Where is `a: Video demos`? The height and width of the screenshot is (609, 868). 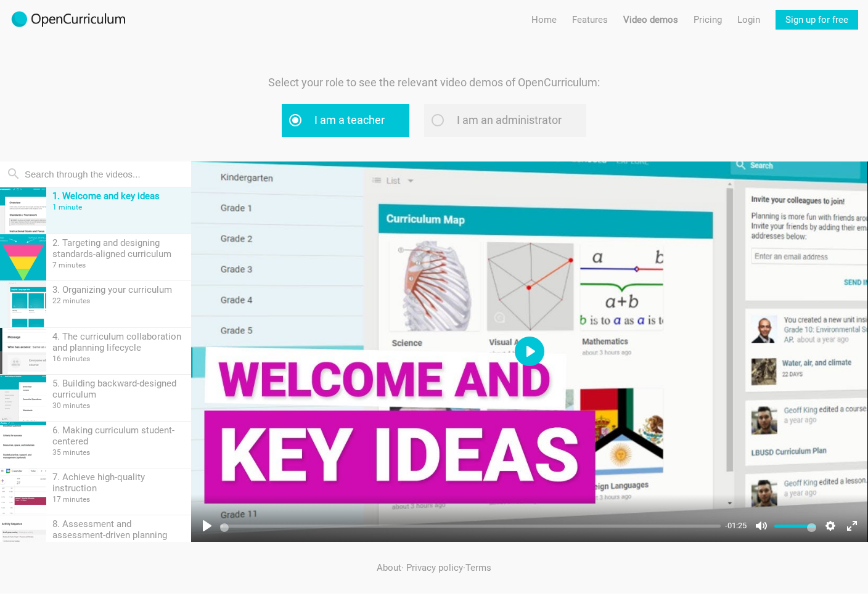 a: Video demos is located at coordinates (650, 20).